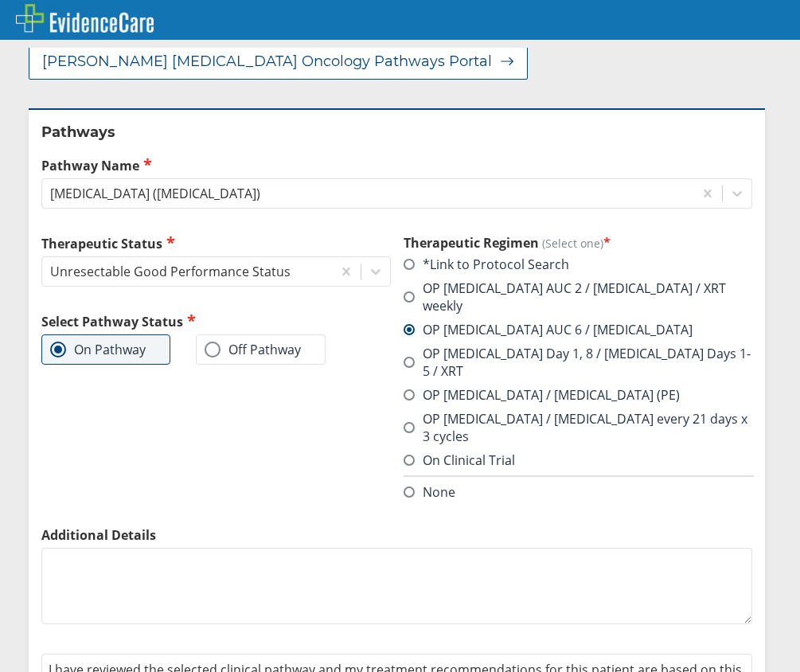  Describe the element at coordinates (84, 18) in the screenshot. I see `img: EvidenceCare` at that location.